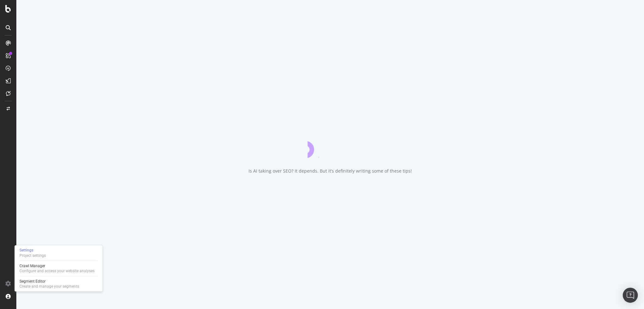 The image size is (644, 309). What do you see at coordinates (33, 251) in the screenshot?
I see `div: Settings` at bounding box center [33, 251].